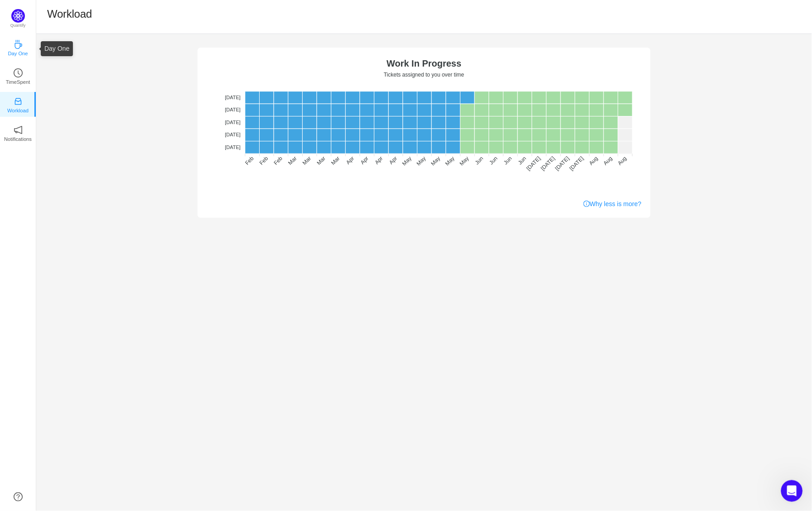 This screenshot has width=812, height=511. What do you see at coordinates (18, 497) in the screenshot?
I see `a: icon: question-circle` at bounding box center [18, 497].